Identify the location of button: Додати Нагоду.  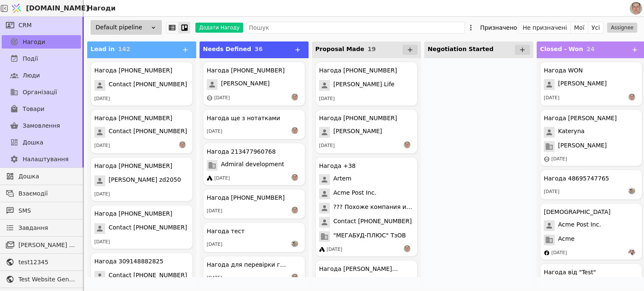
(219, 28).